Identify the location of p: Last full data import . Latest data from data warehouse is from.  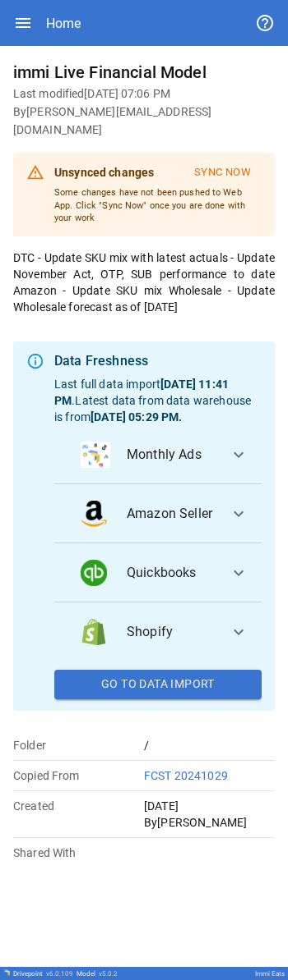
(158, 401).